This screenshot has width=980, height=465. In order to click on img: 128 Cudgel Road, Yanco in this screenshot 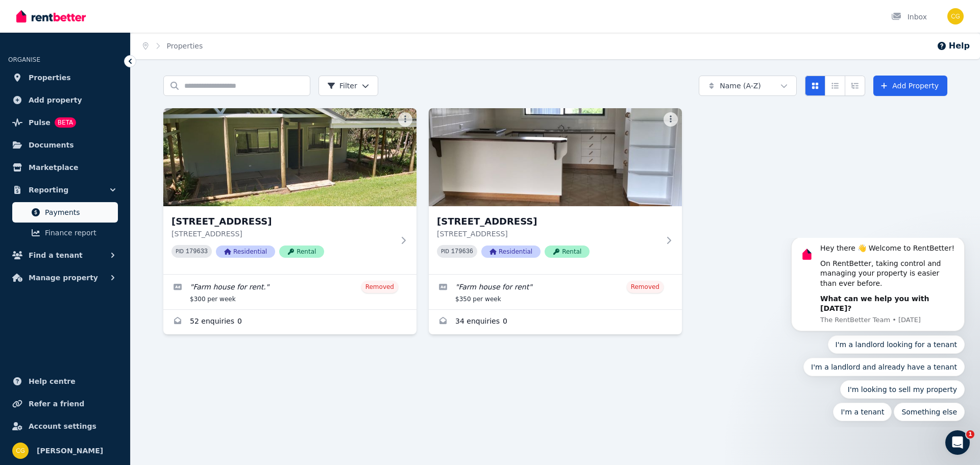, I will do `click(290, 157)`.